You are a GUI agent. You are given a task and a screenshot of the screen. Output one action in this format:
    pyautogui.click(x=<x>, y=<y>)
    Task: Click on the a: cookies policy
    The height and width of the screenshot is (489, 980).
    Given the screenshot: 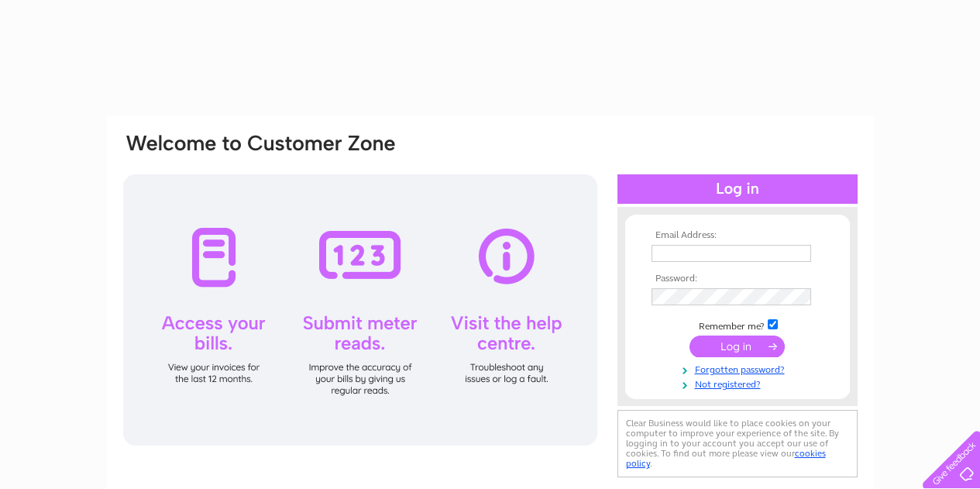 What is the action you would take?
    pyautogui.click(x=726, y=458)
    